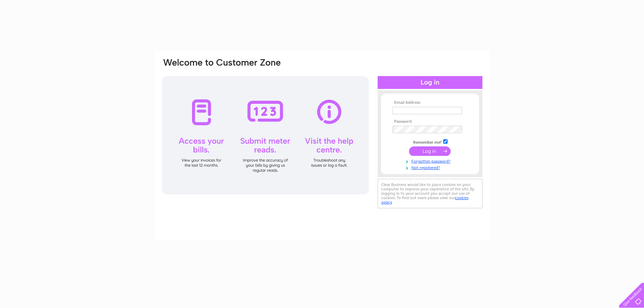 The width and height of the screenshot is (644, 308). I want to click on div: Clear Business would like to place cookies on your computer to improve your experience of the sit..., so click(430, 194).